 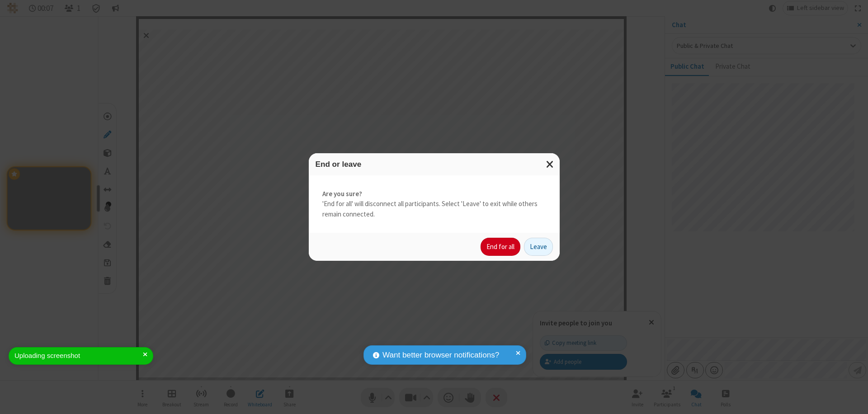 What do you see at coordinates (550, 163) in the screenshot?
I see `button: Close modal` at bounding box center [550, 163].